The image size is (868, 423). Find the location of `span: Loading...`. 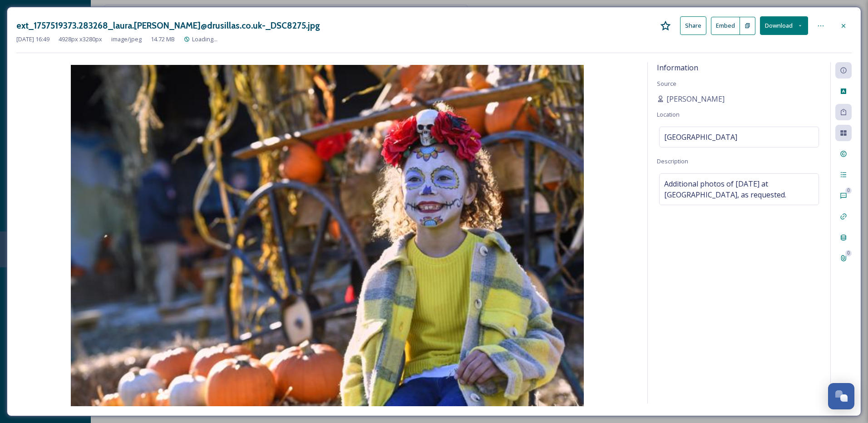

span: Loading... is located at coordinates (205, 39).